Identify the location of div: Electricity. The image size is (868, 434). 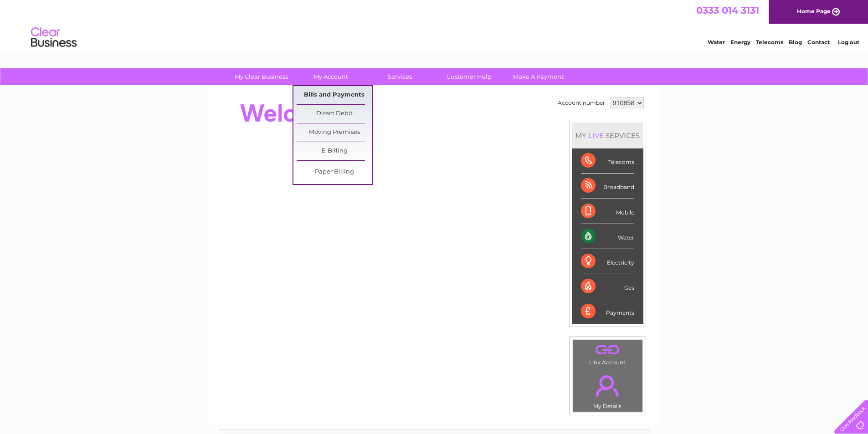
(607, 261).